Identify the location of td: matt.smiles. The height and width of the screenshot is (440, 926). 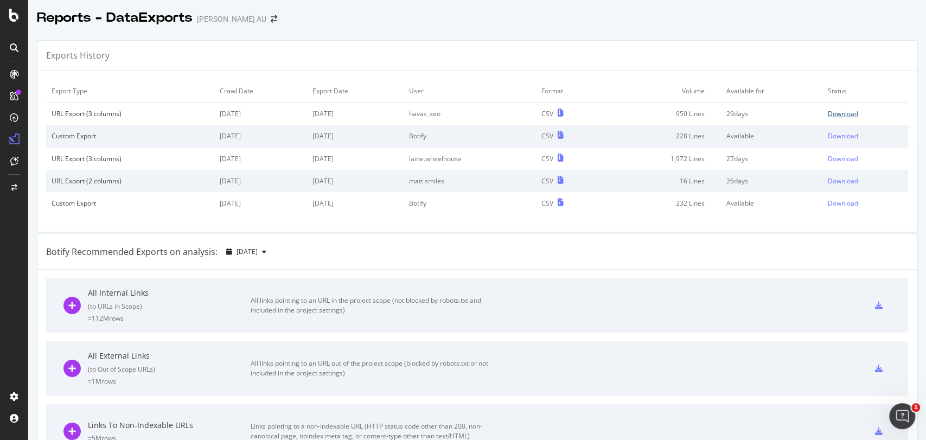
(469, 181).